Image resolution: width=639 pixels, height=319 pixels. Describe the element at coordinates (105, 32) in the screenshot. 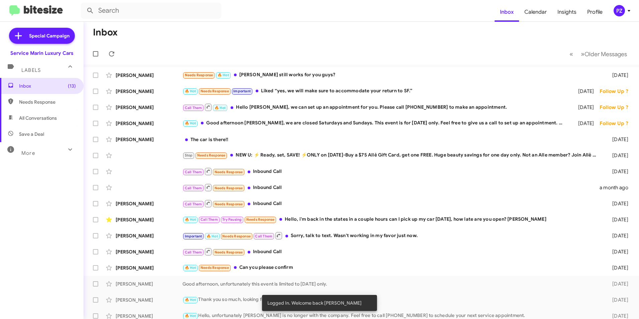

I see `h1: Inbox` at that location.